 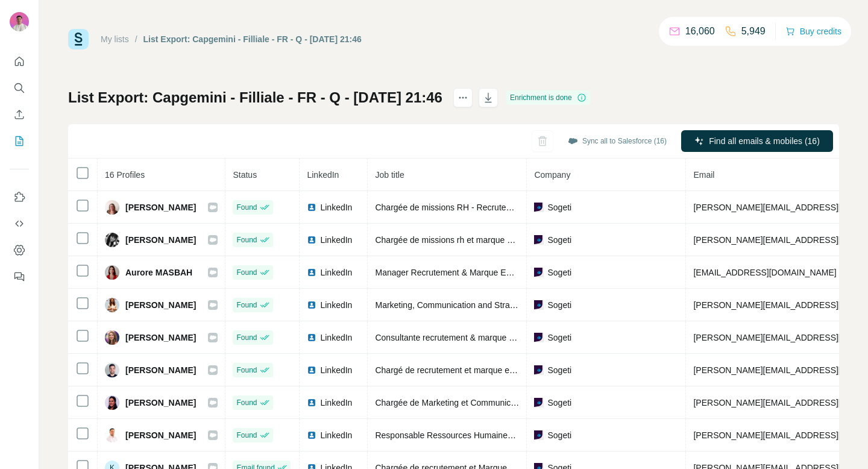 What do you see at coordinates (19, 250) in the screenshot?
I see `button: Dashboard` at bounding box center [19, 250].